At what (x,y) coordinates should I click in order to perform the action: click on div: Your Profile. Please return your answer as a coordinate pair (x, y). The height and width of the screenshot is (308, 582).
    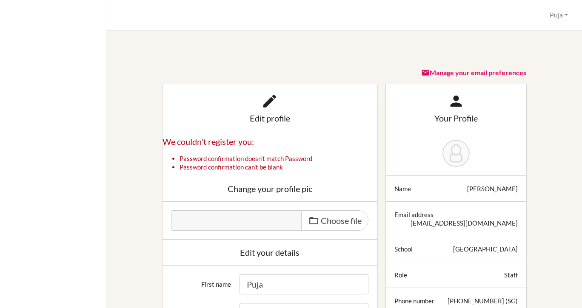
    Looking at the image, I should click on (456, 118).